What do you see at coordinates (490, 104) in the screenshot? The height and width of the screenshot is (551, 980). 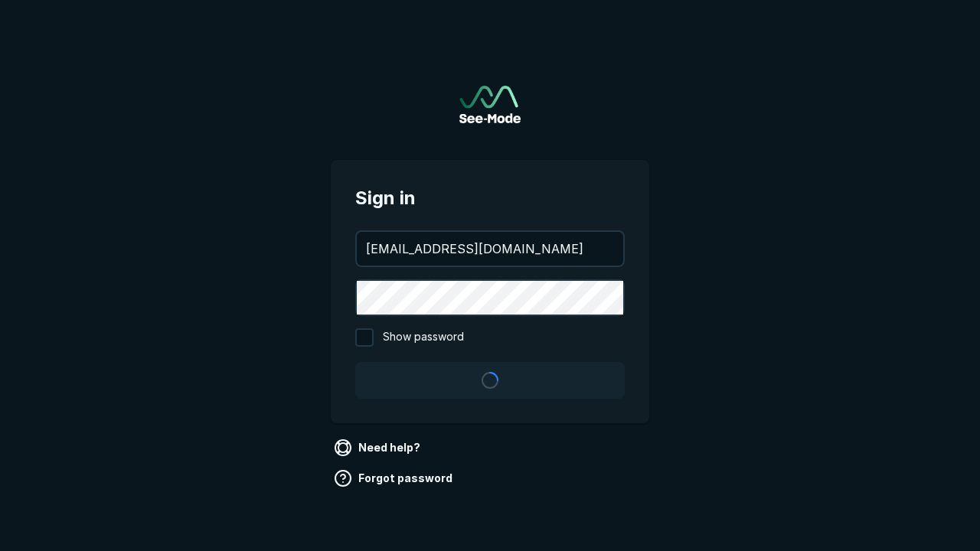 I see `a: Go to sign in` at bounding box center [490, 104].